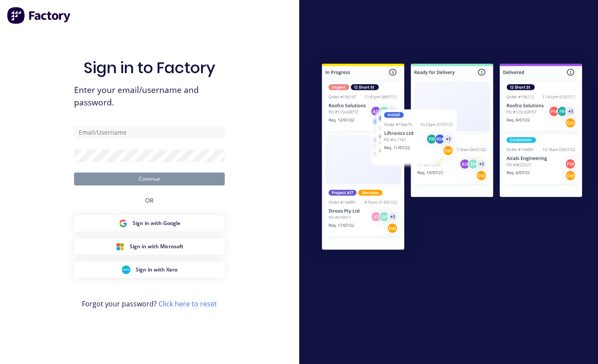 The width and height of the screenshot is (598, 364). I want to click on h1: Sign in to Factory, so click(150, 68).